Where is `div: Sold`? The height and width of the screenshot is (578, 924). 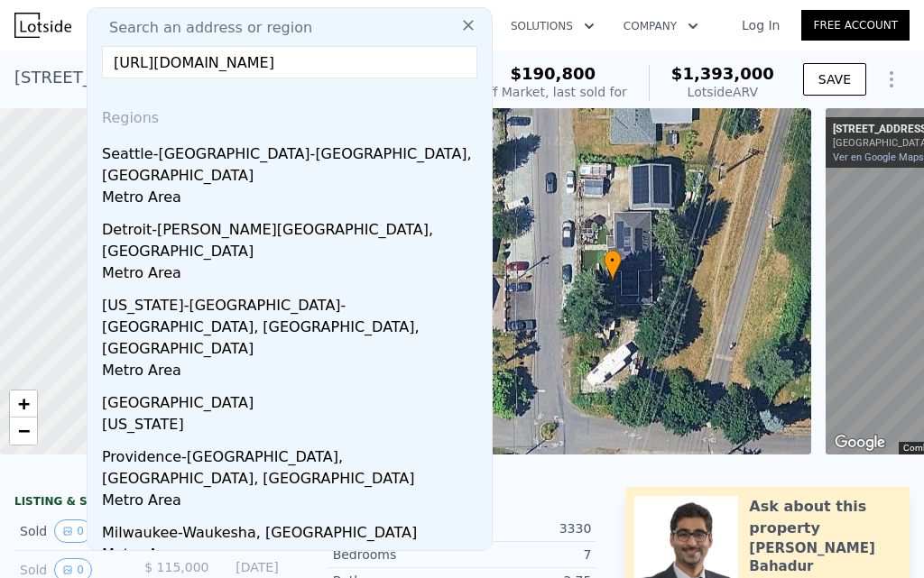 div: Sold is located at coordinates (75, 531).